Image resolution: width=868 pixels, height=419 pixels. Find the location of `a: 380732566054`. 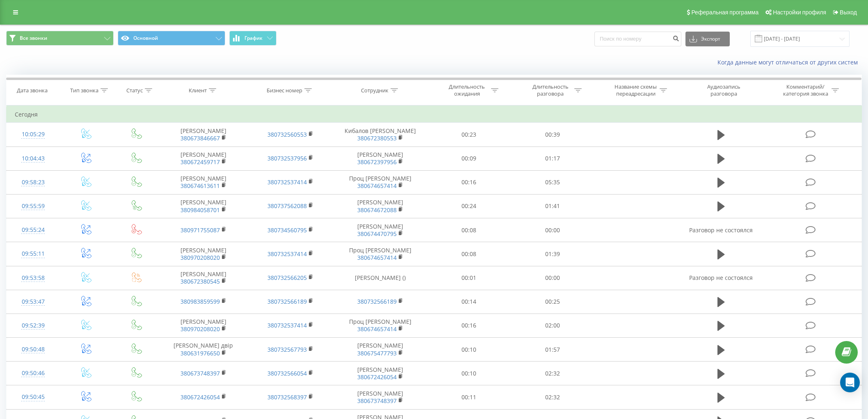

a: 380732566054 is located at coordinates (287, 373).